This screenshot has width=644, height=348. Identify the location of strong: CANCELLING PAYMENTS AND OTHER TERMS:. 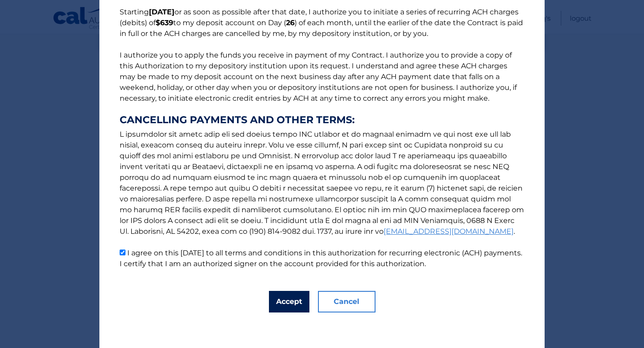
(322, 120).